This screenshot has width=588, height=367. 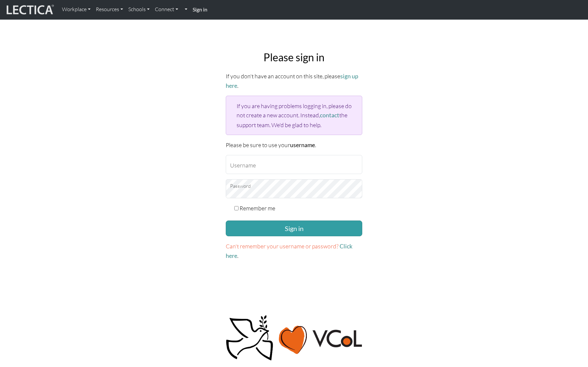 What do you see at coordinates (294, 145) in the screenshot?
I see `p: Please be sure to use your .` at bounding box center [294, 145].